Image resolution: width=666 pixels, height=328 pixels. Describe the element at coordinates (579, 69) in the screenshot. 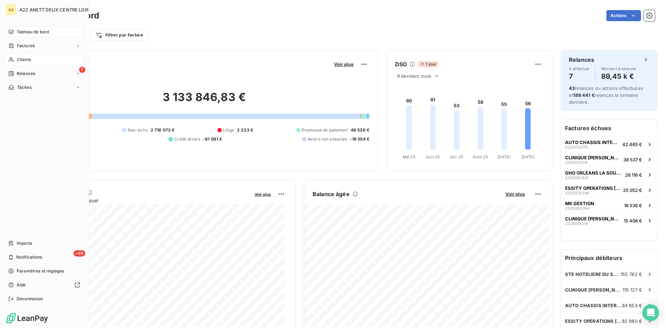

I see `span: À effectuer` at that location.